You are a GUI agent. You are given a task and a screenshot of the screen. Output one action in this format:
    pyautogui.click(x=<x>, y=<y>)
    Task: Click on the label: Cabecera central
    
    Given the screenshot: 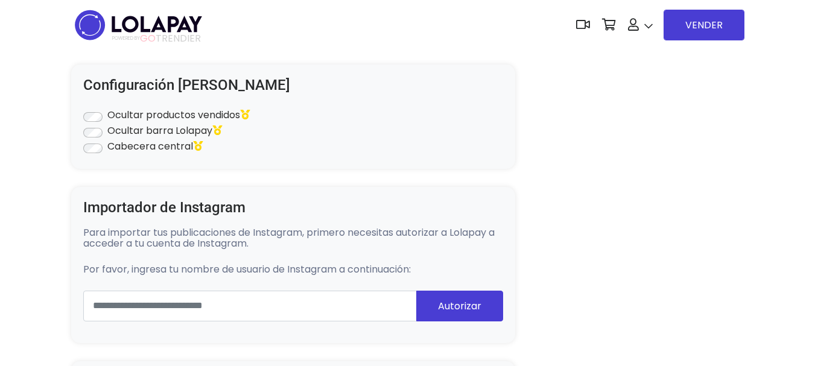 What is the action you would take?
    pyautogui.click(x=155, y=147)
    